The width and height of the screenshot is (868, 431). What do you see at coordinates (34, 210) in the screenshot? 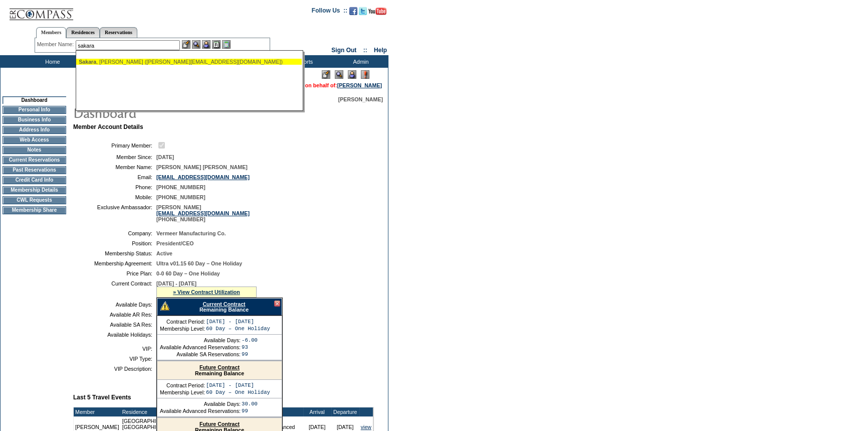
I see `td: Membership Share` at bounding box center [34, 210].